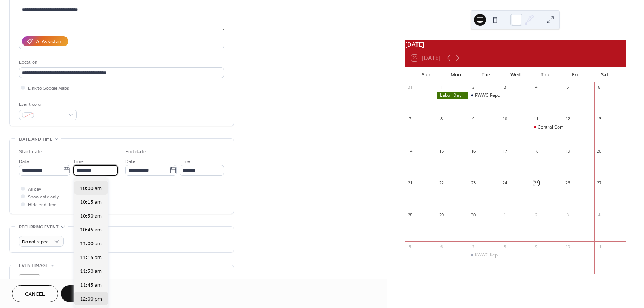  I want to click on div: 23, so click(473, 183).